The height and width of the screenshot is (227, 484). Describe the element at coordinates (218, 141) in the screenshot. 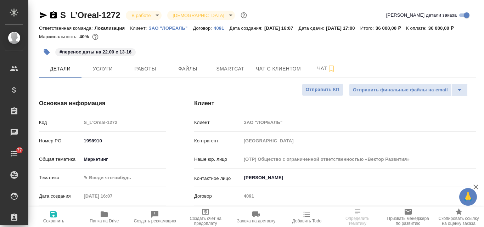

I see `p: Контрагент` at that location.